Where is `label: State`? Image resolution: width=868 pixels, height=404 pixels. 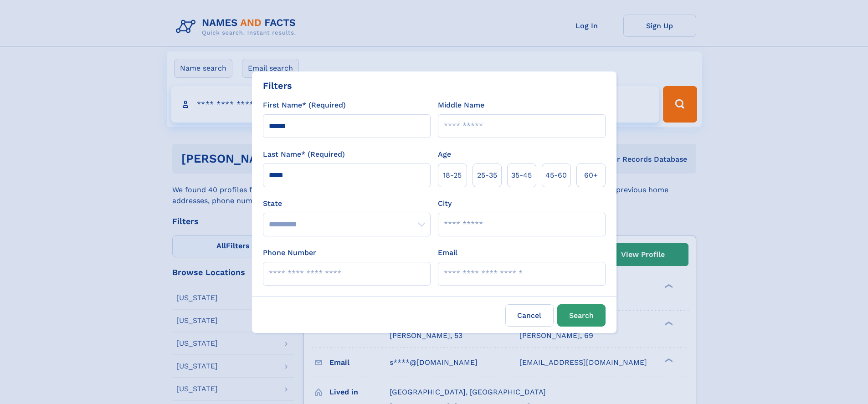 label: State is located at coordinates (347, 204).